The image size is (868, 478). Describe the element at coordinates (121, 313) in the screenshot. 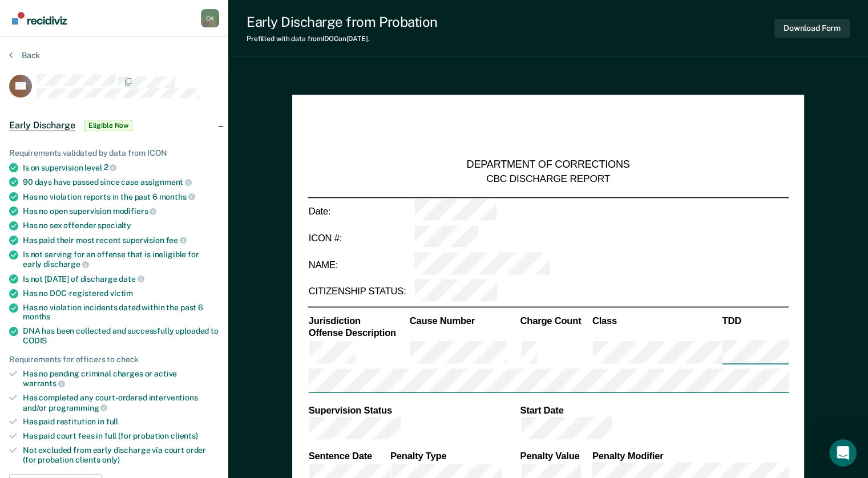

I see `div: Has no violation incidents dated within the past 6` at that location.